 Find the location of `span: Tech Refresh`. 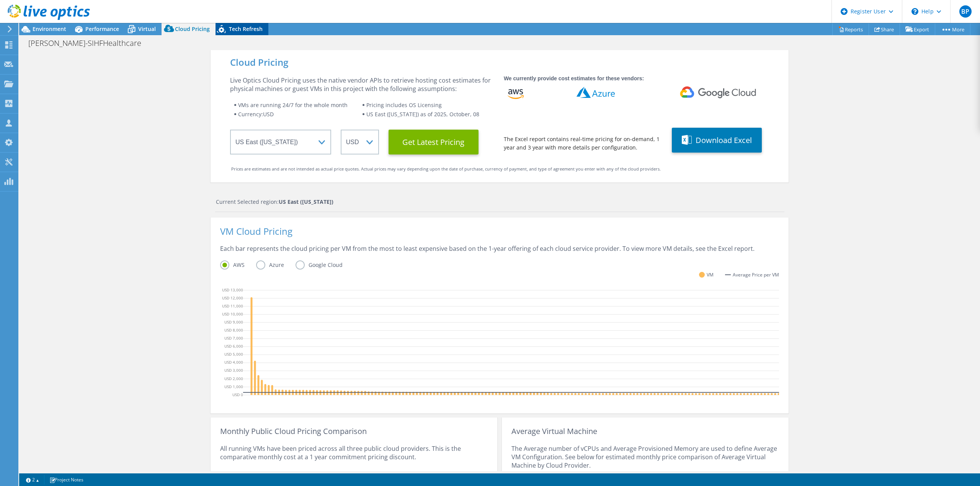

span: Tech Refresh is located at coordinates (246, 29).